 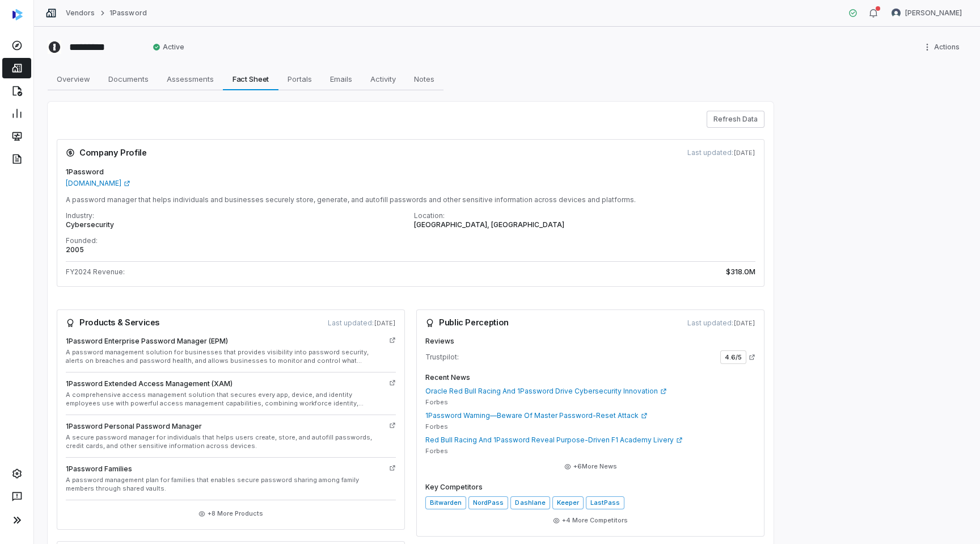 What do you see at coordinates (250, 79) in the screenshot?
I see `span: Fact Sheet` at bounding box center [250, 79].